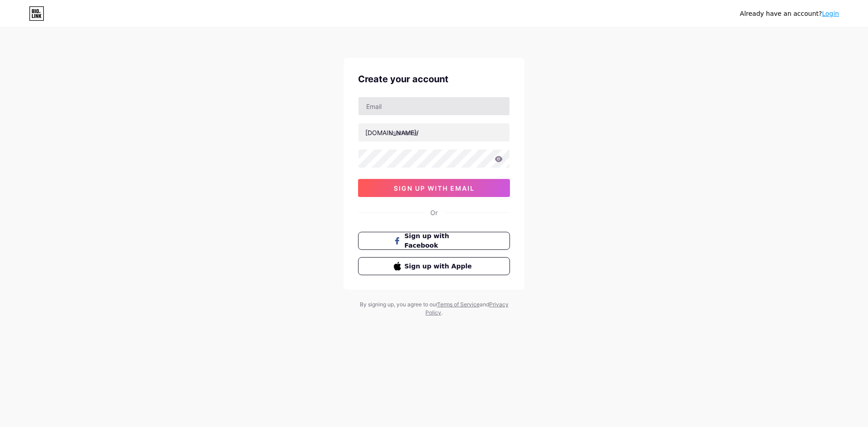 The width and height of the screenshot is (868, 427). I want to click on button: sign up with email, so click(434, 188).